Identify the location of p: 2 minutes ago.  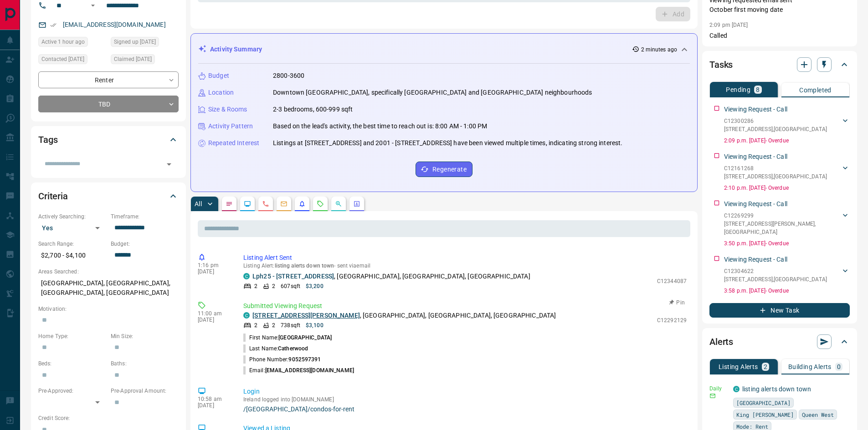
(658, 49).